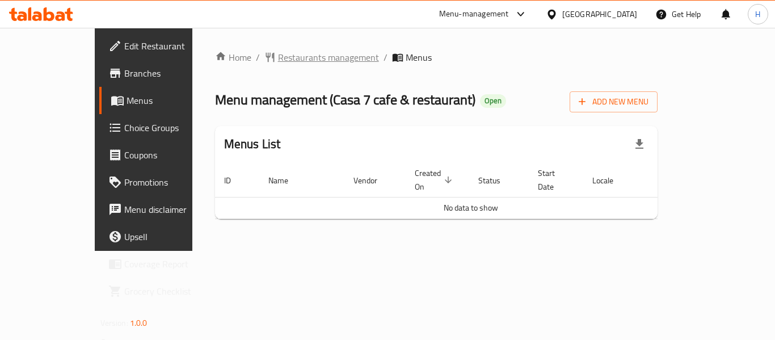 This screenshot has height=340, width=775. I want to click on div: Menu-management, so click(474, 14).